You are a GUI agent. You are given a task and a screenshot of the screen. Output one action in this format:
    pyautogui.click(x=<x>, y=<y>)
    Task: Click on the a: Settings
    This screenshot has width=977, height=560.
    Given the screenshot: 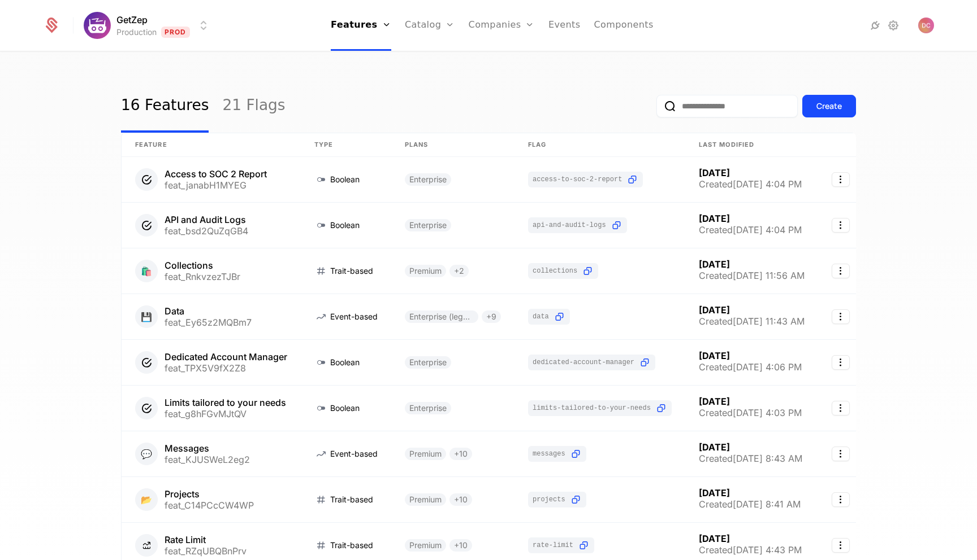 What is the action you would take?
    pyautogui.click(x=893, y=25)
    